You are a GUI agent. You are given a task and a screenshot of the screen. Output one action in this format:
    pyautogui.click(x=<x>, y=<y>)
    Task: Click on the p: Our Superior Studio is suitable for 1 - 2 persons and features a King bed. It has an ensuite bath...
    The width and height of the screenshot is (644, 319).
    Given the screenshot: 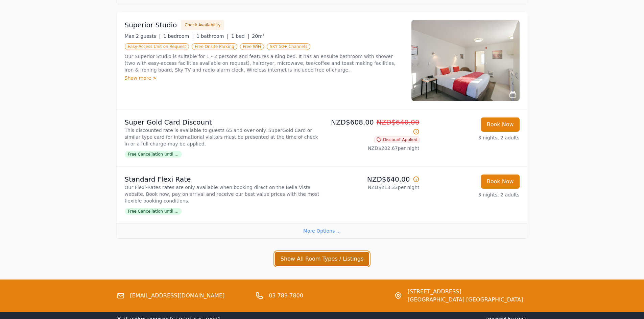 What is the action you would take?
    pyautogui.click(x=264, y=64)
    